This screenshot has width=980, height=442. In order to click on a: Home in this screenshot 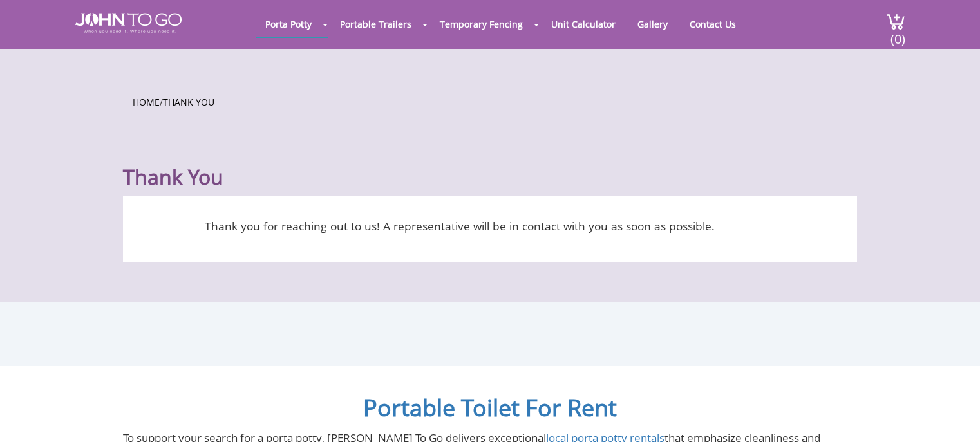, I will do `click(147, 101)`.